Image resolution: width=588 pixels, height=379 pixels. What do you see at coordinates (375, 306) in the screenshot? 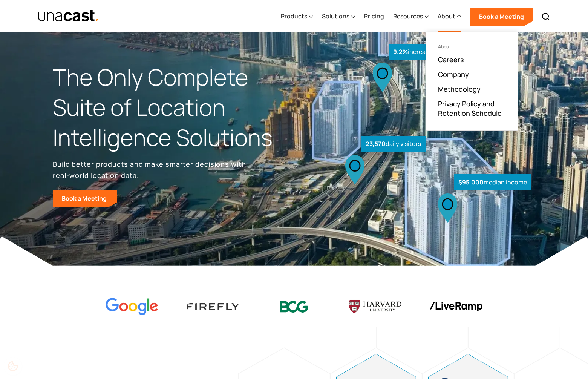
I see `img: Harvard U logo` at bounding box center [375, 306].